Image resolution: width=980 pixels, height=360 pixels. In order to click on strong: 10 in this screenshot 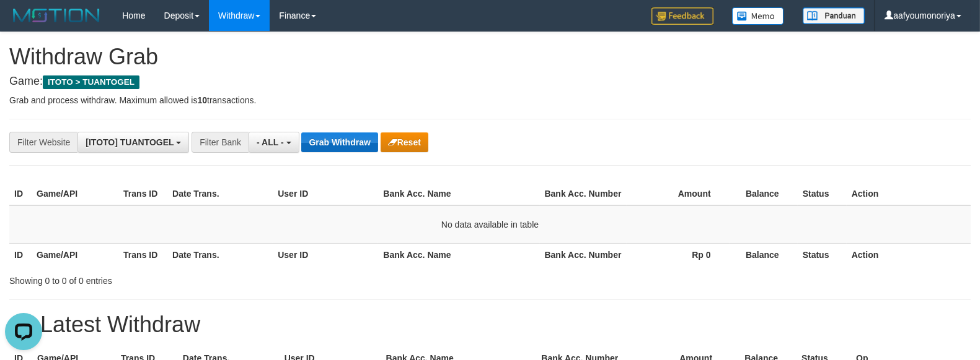, I will do `click(202, 100)`.